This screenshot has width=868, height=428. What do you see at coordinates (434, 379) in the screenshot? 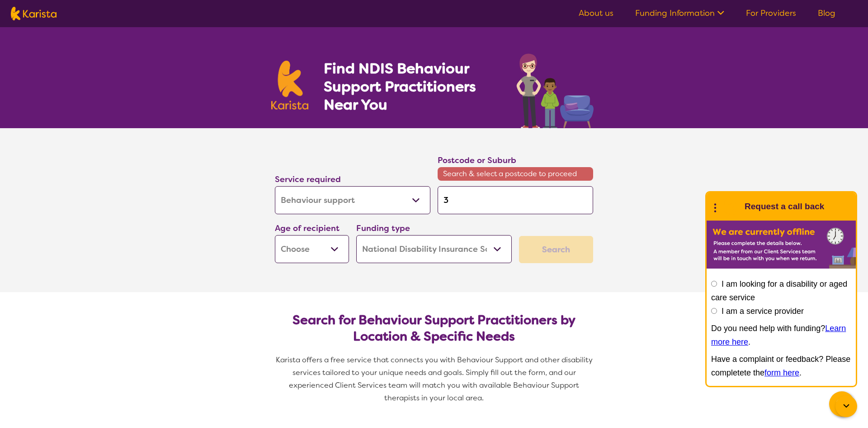
I see `p: Karista offers a free service that connects you with Behaviour Support and other disability servi...` at bounding box center [434, 379].